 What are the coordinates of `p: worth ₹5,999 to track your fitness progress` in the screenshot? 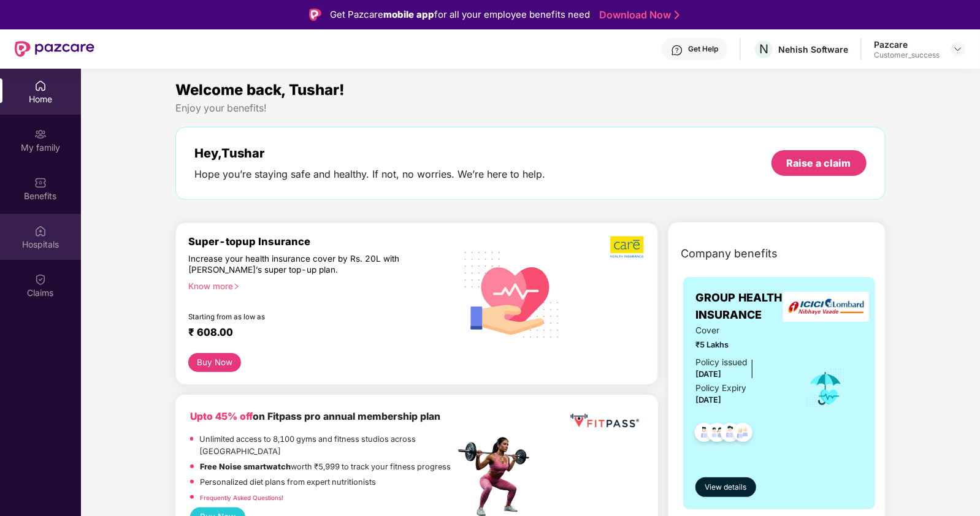 It's located at (325, 467).